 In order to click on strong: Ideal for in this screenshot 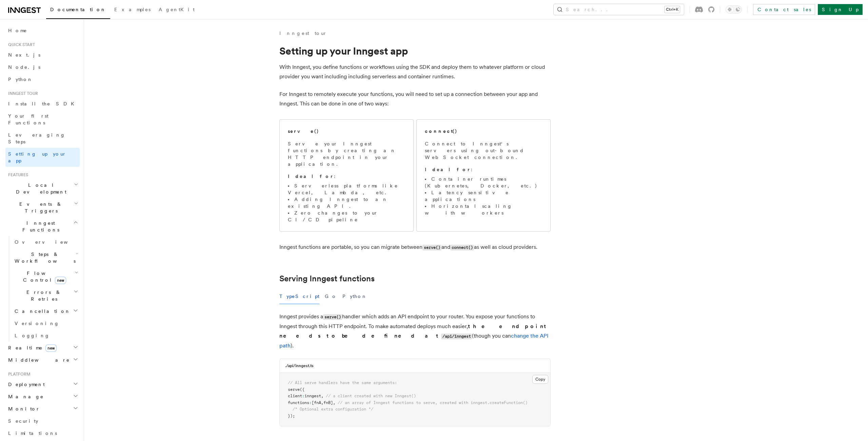, I will do `click(448, 170)`.